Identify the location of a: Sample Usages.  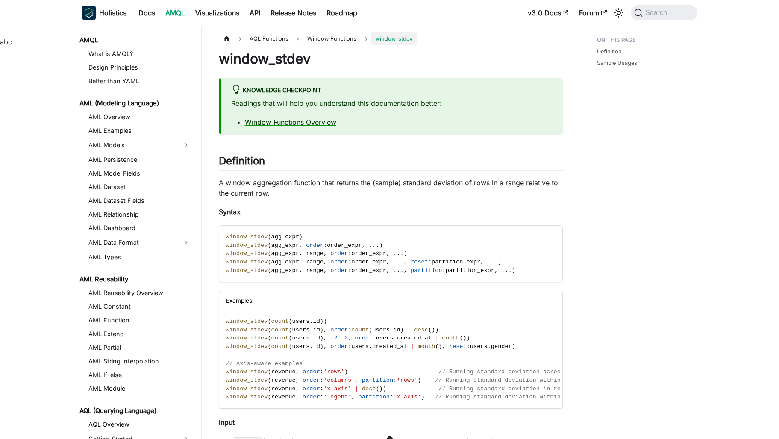
(617, 63).